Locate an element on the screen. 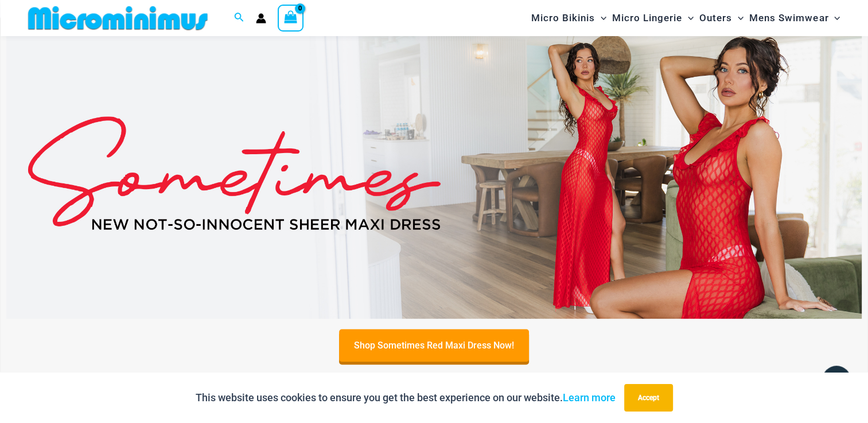 Image resolution: width=868 pixels, height=423 pixels. a: Account icon link is located at coordinates (261, 18).